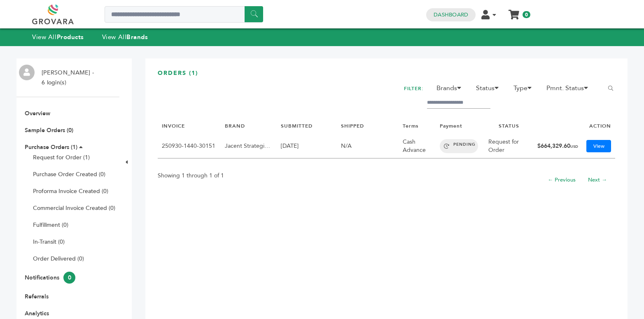 This screenshot has height=319, width=644. What do you see at coordinates (69, 174) in the screenshot?
I see `a: Purchase Order Created (0)` at bounding box center [69, 174].